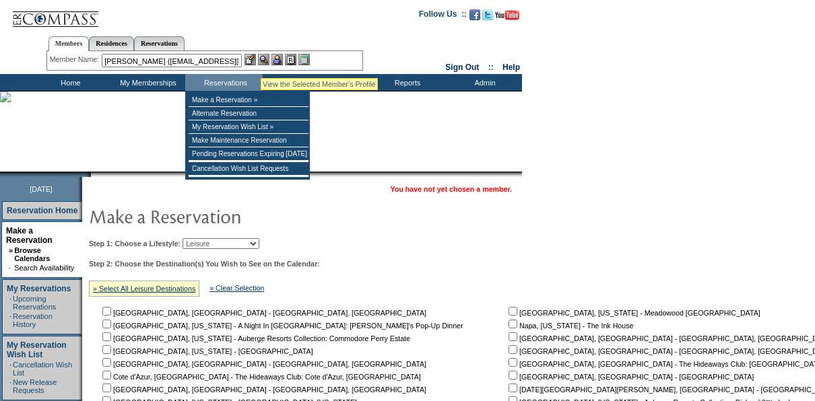  Describe the element at coordinates (405, 82) in the screenshot. I see `td: Reports` at that location.